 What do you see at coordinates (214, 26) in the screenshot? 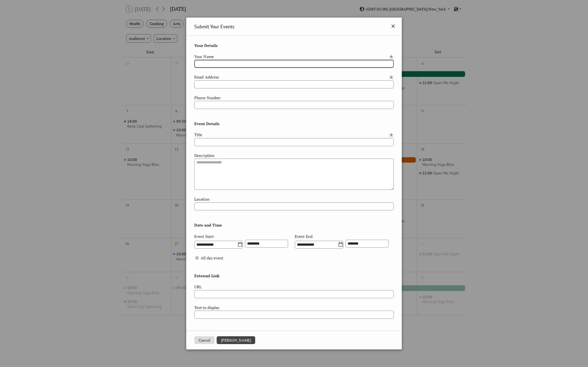
I see `span: Submit Your Events` at bounding box center [214, 26].